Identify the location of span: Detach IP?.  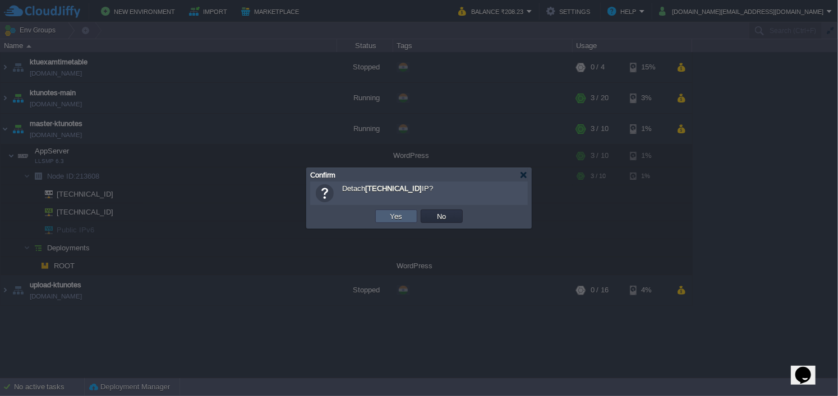
(388, 188).